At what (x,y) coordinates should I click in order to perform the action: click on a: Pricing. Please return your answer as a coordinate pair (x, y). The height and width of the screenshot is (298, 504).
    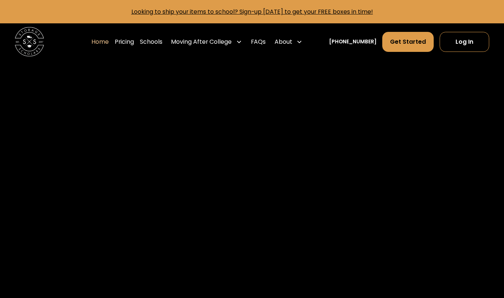
    Looking at the image, I should click on (124, 41).